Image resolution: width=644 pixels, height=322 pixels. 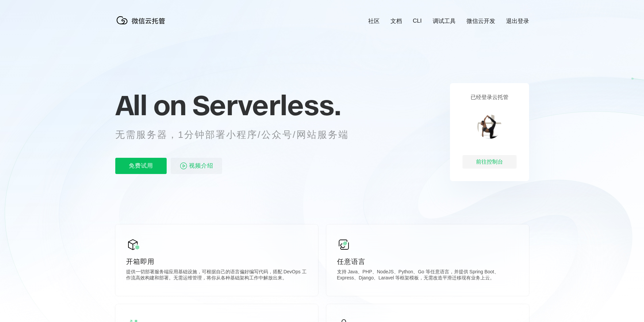 I want to click on p: 免费试用, so click(x=141, y=166).